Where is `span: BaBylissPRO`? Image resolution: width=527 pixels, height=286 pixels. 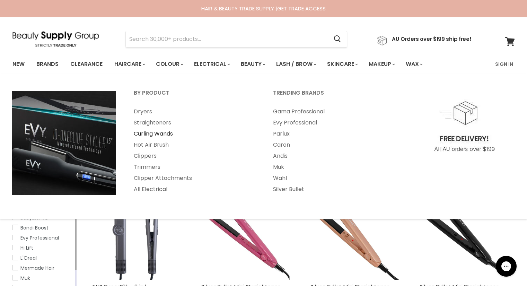 span: BaBylissPRO is located at coordinates (34, 217).